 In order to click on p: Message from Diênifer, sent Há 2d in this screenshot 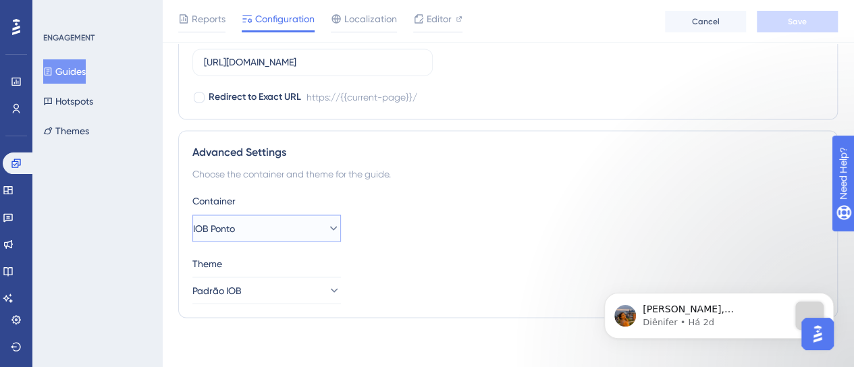, I will do `click(132, 57)`.